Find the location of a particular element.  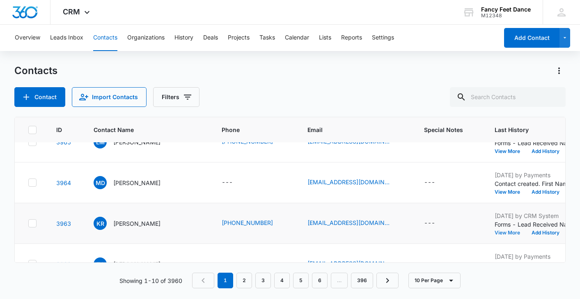

span: Contact Name is located at coordinates (142, 129).